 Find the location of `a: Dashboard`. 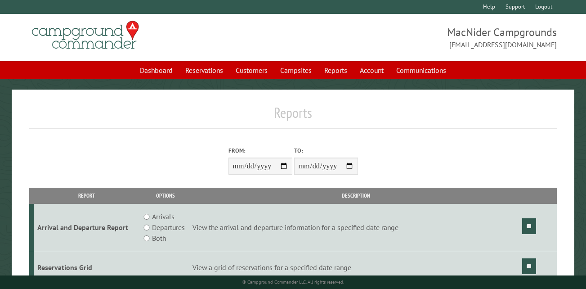

a: Dashboard is located at coordinates (156, 70).